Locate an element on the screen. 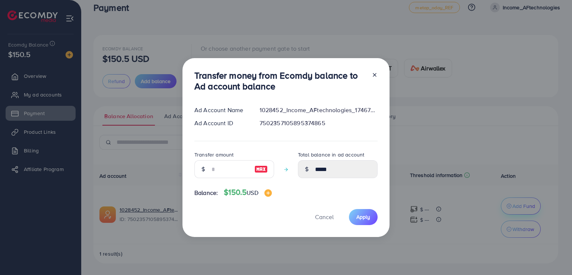 The image size is (572, 275). label: Total balance in ad account is located at coordinates (331, 155).